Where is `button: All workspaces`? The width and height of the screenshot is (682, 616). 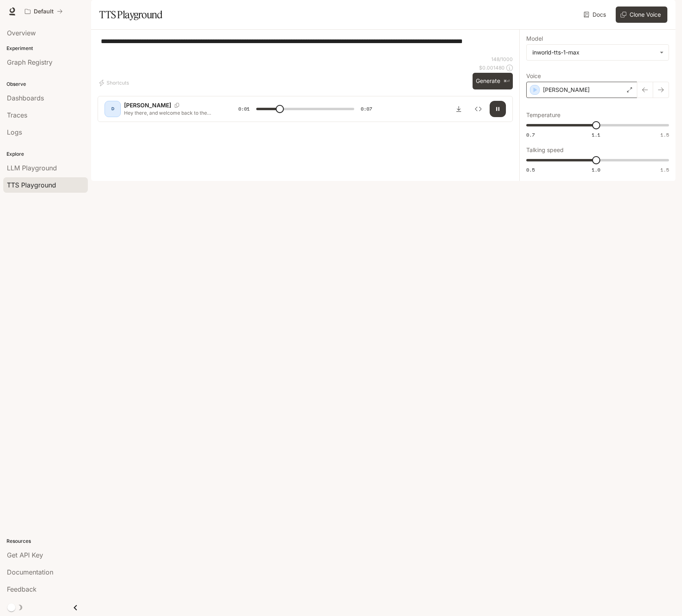 button: All workspaces is located at coordinates (44, 11).